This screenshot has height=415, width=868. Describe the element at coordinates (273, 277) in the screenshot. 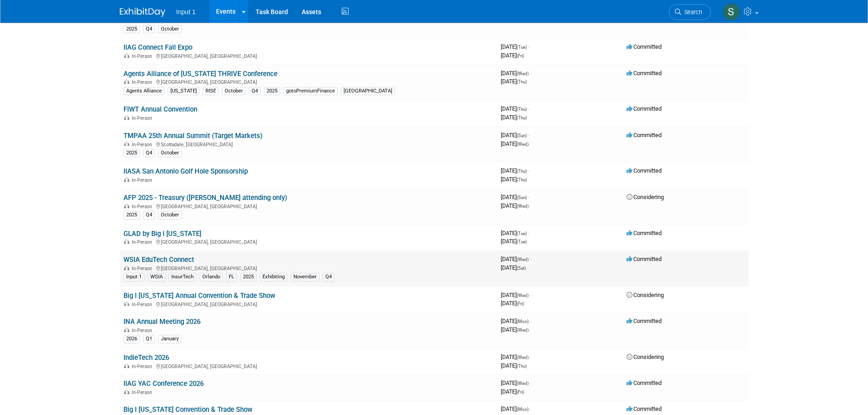

I see `div: Exhibiting` at that location.